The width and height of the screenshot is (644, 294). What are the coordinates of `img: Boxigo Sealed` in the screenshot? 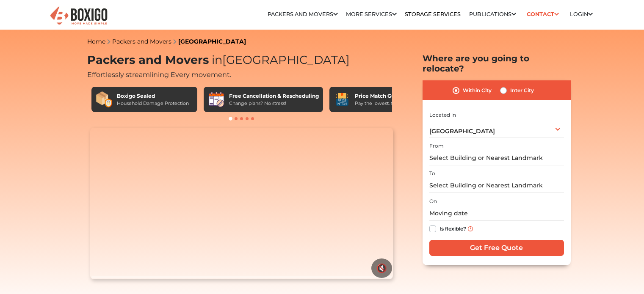 It's located at (104, 99).